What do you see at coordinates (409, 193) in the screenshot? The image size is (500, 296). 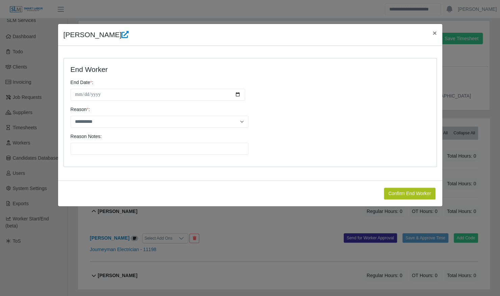 I see `button: Confirm End Worker` at bounding box center [409, 193].